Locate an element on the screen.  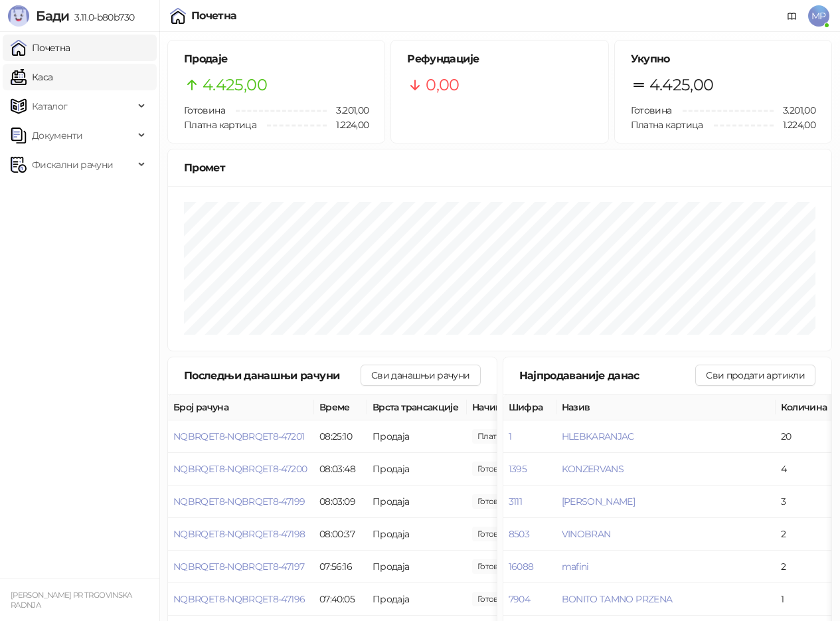
div: Најпродаваније данас is located at coordinates (607, 376).